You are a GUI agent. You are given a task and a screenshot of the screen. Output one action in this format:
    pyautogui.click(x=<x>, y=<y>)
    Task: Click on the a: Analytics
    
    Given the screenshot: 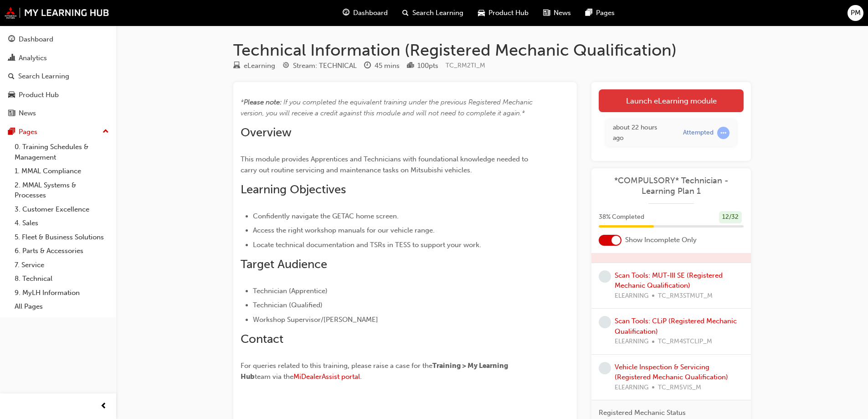 What is the action you would take?
    pyautogui.click(x=58, y=58)
    